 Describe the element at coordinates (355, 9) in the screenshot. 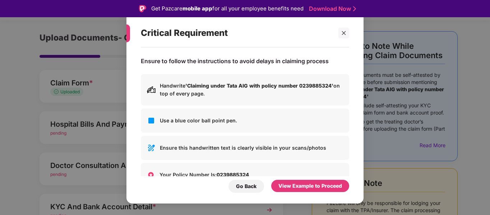

I see `img: Stroke` at that location.